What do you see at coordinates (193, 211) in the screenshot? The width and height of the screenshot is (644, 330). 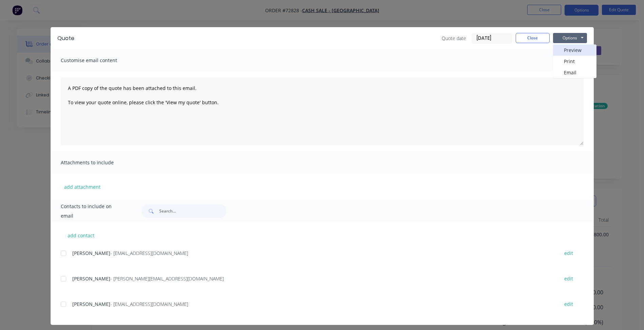 I see `input: Search...` at bounding box center [193, 211].